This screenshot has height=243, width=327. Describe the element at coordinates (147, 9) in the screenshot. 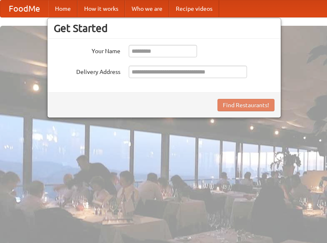

I see `a: Who we are` at that location.